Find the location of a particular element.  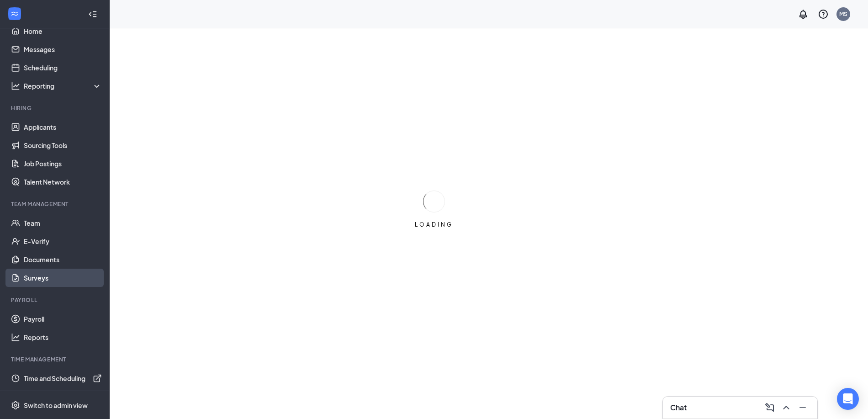

a: Surveys is located at coordinates (63, 278).